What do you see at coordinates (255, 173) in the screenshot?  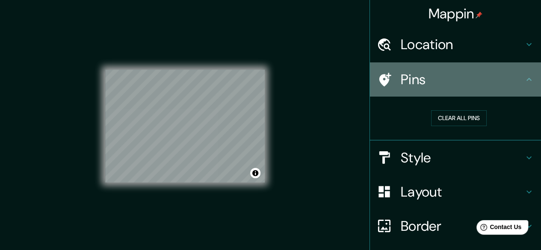 I see `button: Toggle attribution` at bounding box center [255, 173].